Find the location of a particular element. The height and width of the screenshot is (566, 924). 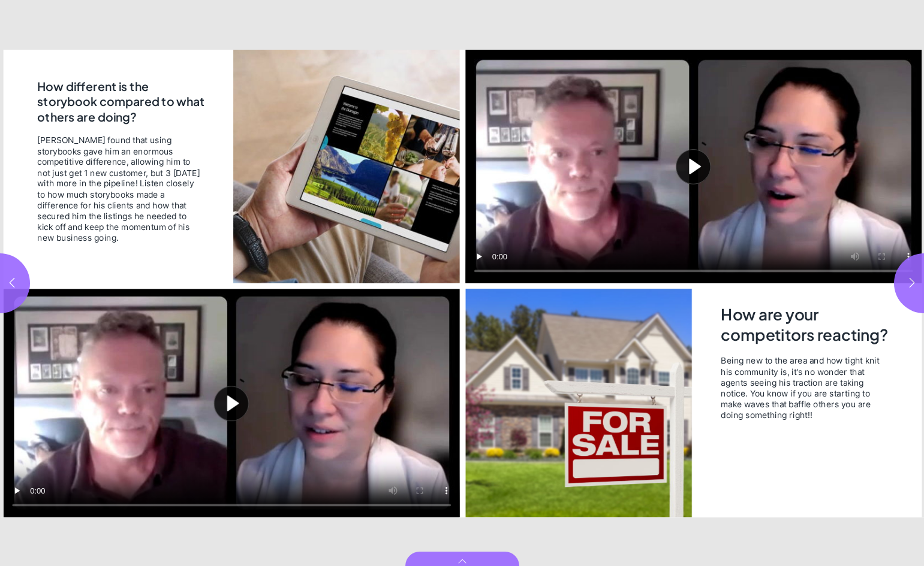

section: Page 4 is located at coordinates (231, 283).